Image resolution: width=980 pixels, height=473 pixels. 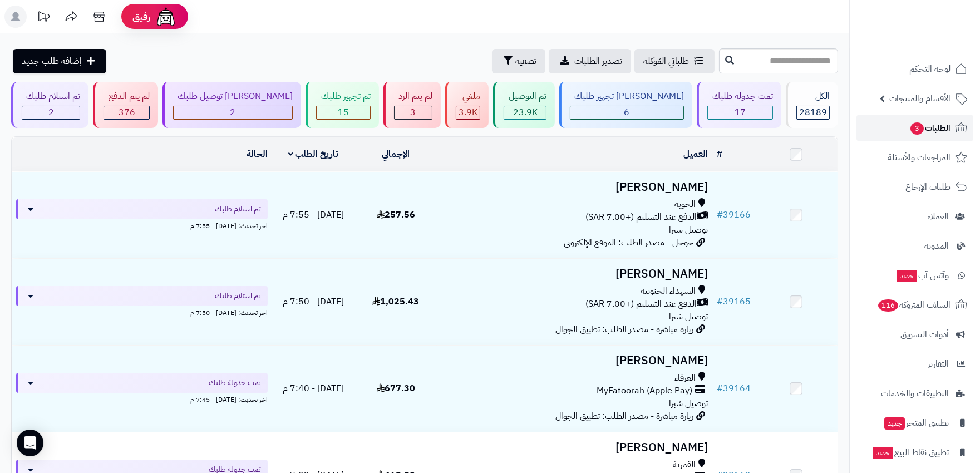 I want to click on span: طلبات الإرجاع, so click(x=928, y=187).